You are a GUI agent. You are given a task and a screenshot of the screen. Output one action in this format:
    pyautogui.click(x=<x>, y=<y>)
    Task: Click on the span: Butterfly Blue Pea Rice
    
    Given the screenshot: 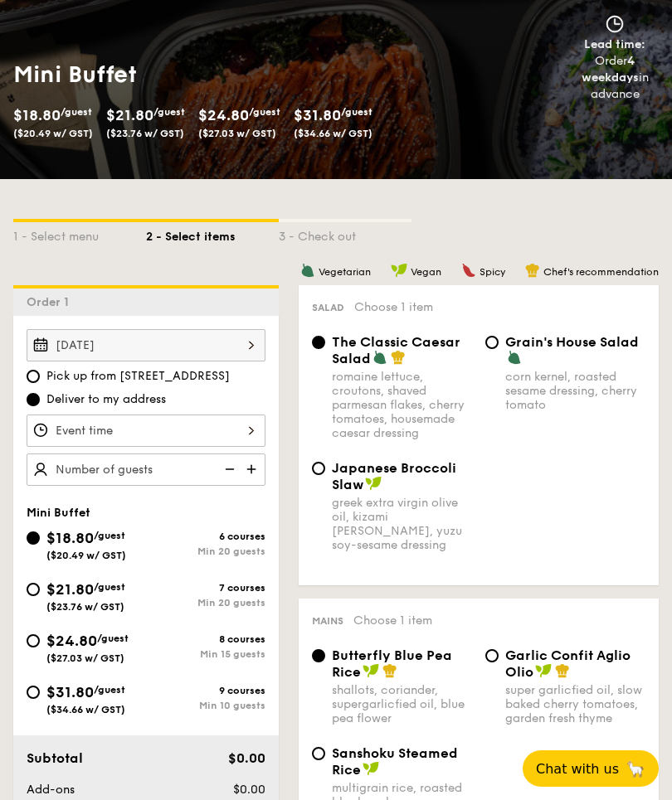 What is the action you would take?
    pyautogui.click(x=392, y=664)
    